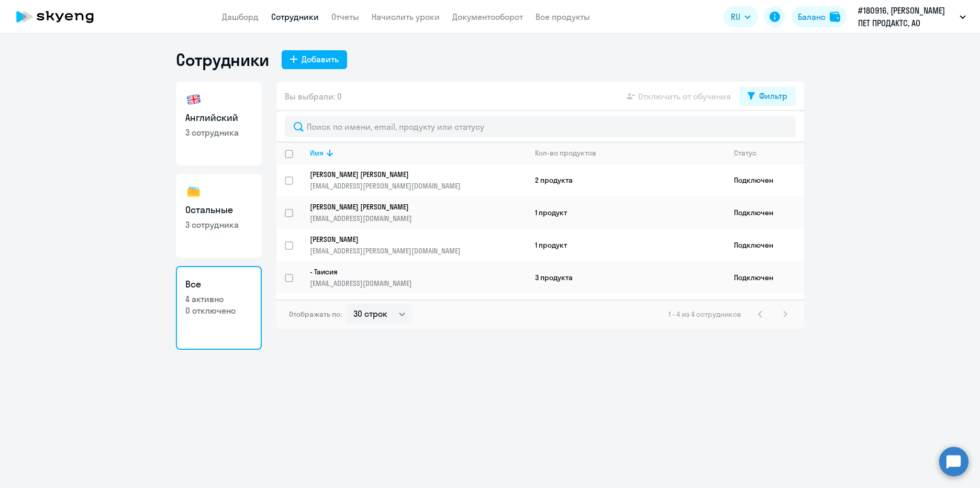  Describe the element at coordinates (819, 17) in the screenshot. I see `a: Балансbalance` at that location.